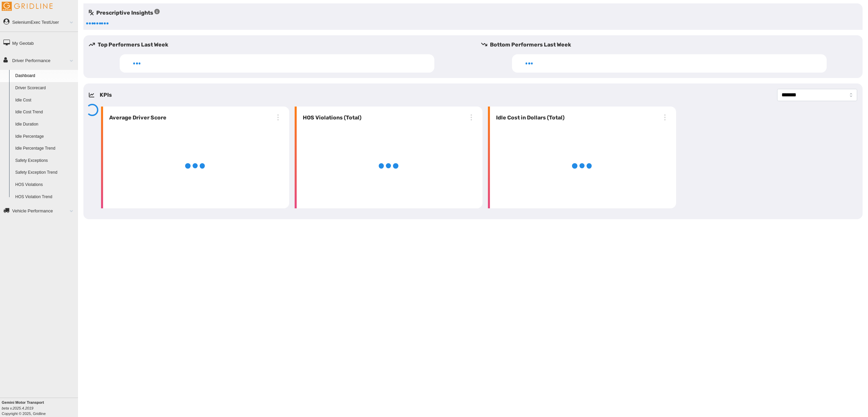  What do you see at coordinates (45, 76) in the screenshot?
I see `a: Dashboard` at bounding box center [45, 76].